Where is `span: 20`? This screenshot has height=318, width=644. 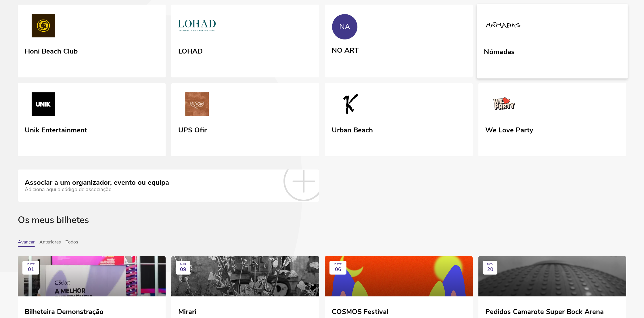 span: 20 is located at coordinates (490, 269).